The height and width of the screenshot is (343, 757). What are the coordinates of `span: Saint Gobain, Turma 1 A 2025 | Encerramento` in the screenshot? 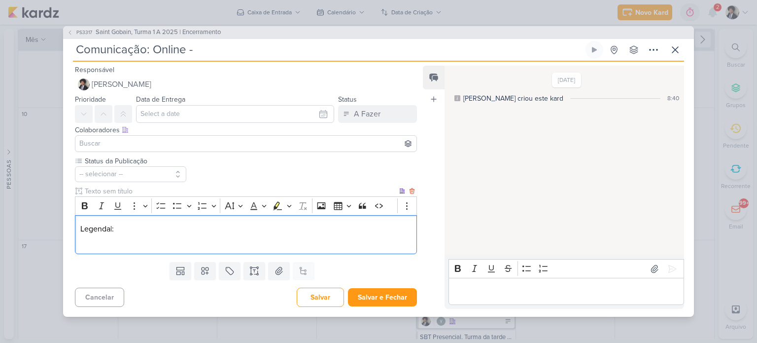 It's located at (158, 33).